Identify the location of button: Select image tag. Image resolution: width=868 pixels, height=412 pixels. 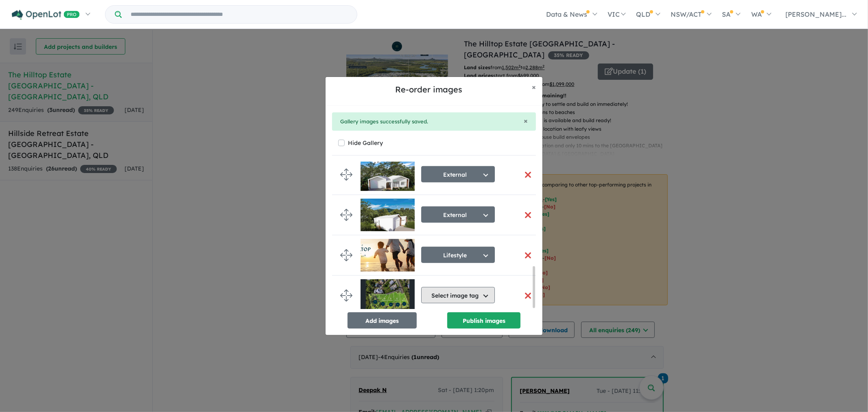
(458, 295).